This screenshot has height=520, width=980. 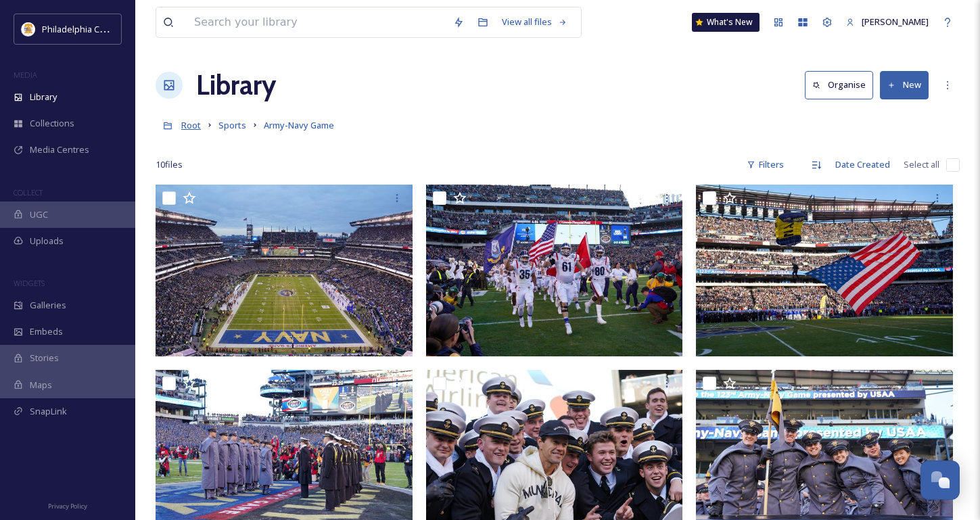 I want to click on span: Collections, so click(x=52, y=123).